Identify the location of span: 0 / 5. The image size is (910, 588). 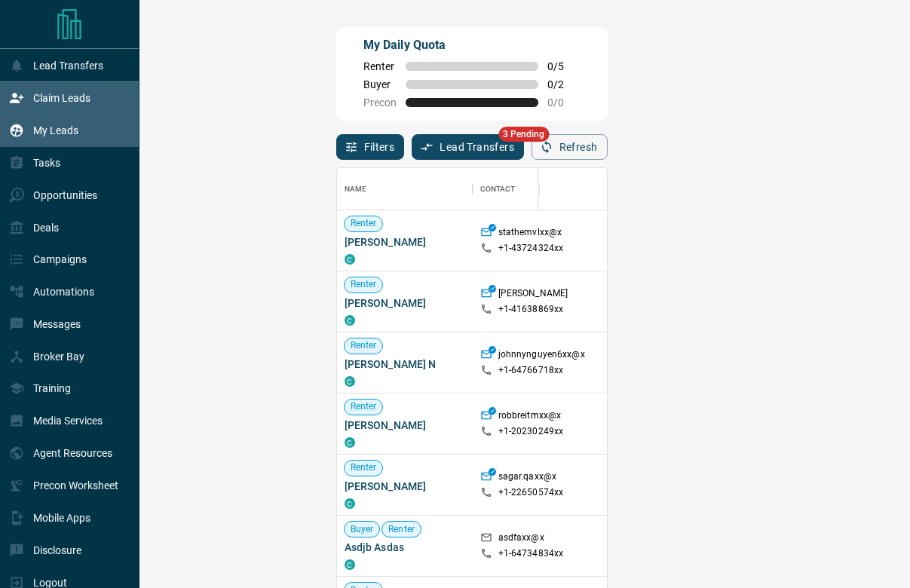
(564, 67).